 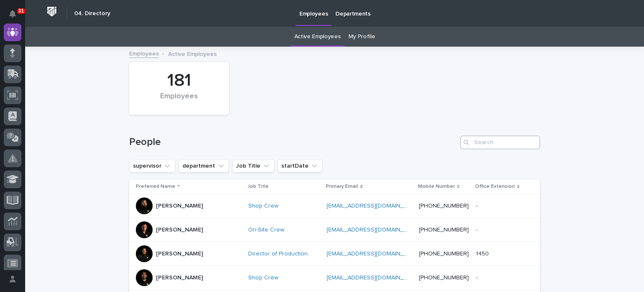 I want to click on div: Notifications31, so click(x=16, y=17).